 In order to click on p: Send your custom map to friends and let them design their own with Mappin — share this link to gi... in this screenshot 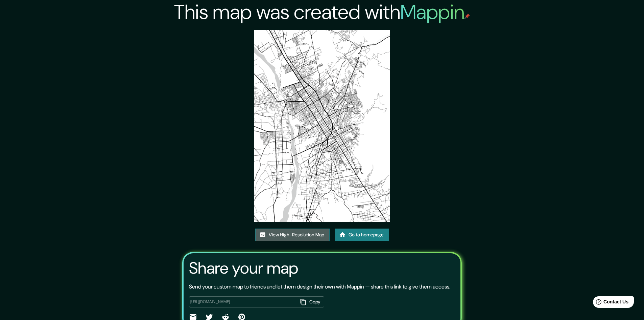, I will do `click(320, 287)`.